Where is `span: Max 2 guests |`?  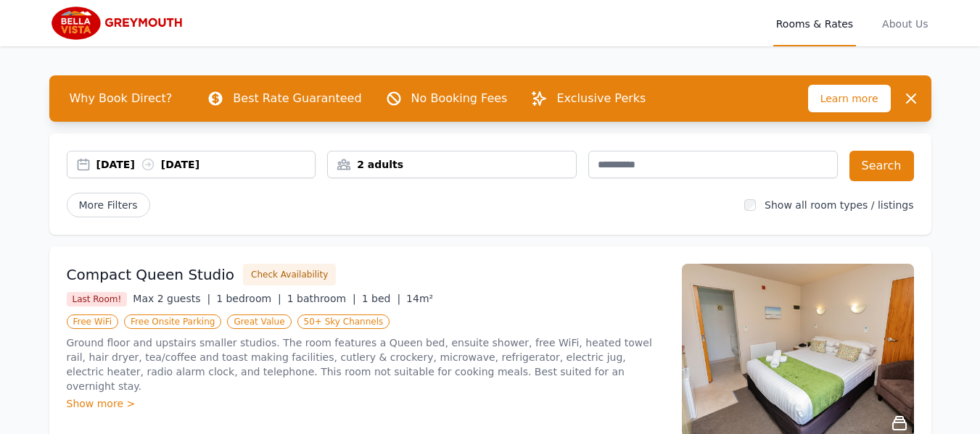
span: Max 2 guests | is located at coordinates (171, 299).